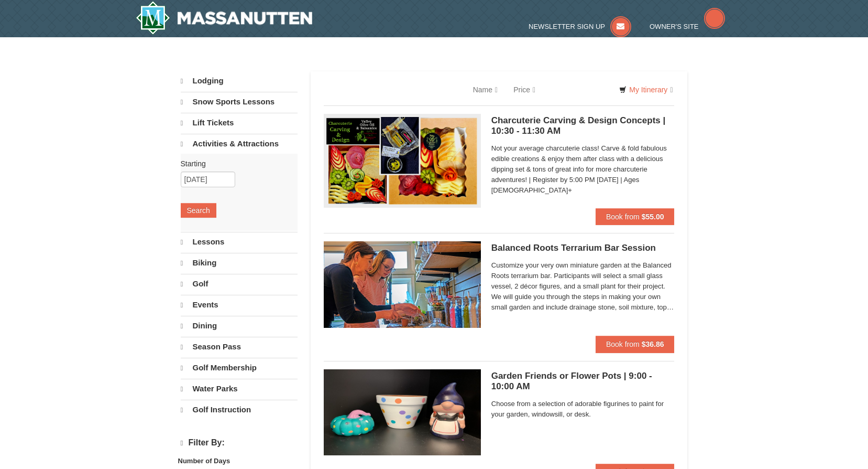 The height and width of the screenshot is (469, 868). What do you see at coordinates (567, 27) in the screenshot?
I see `span: Newsletter Sign Up` at bounding box center [567, 27].